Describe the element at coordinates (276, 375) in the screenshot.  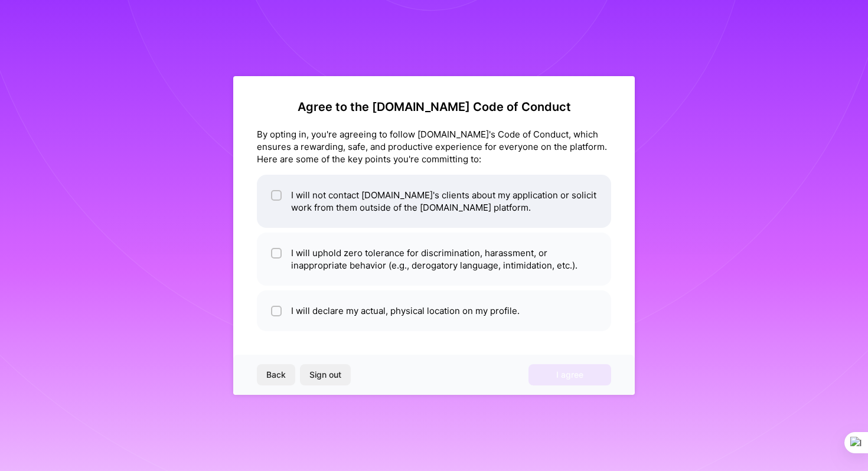
I see `button: Back` at that location.